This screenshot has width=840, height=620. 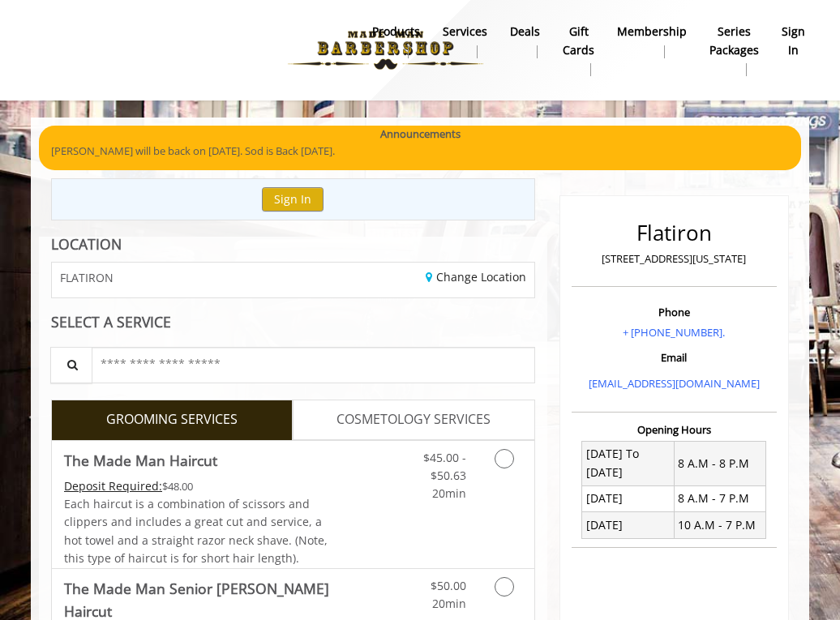 What do you see at coordinates (719, 525) in the screenshot?
I see `td: 10 A.M - 7 P.M` at bounding box center [719, 525].